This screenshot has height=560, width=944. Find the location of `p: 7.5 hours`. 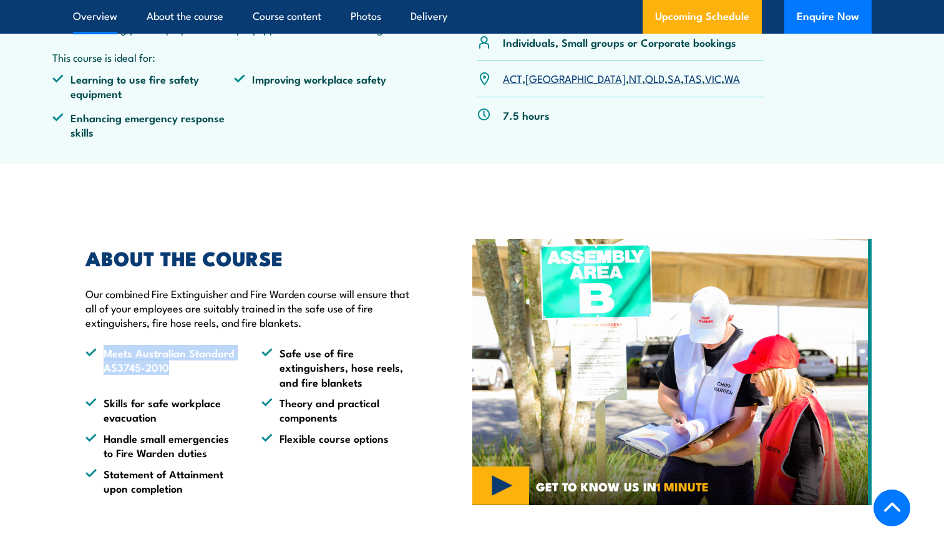

p: 7.5 hours is located at coordinates (526, 115).